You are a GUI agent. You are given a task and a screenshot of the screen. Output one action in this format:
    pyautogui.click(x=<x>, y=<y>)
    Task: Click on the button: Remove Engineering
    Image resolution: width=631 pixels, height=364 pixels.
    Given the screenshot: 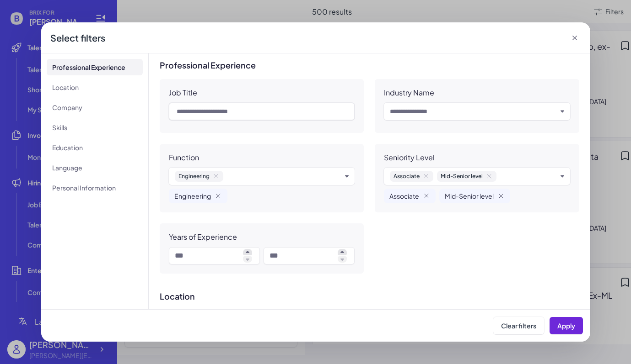 What is the action you would take?
    pyautogui.click(x=218, y=196)
    